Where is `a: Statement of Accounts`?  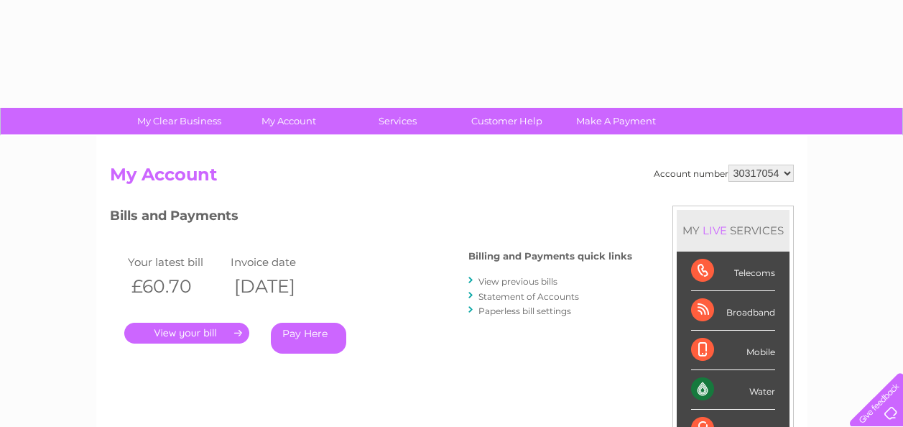
a: Statement of Accounts is located at coordinates (529, 296).